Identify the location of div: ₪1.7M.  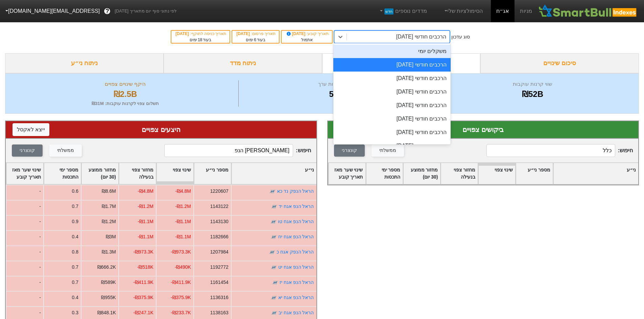
(109, 206).